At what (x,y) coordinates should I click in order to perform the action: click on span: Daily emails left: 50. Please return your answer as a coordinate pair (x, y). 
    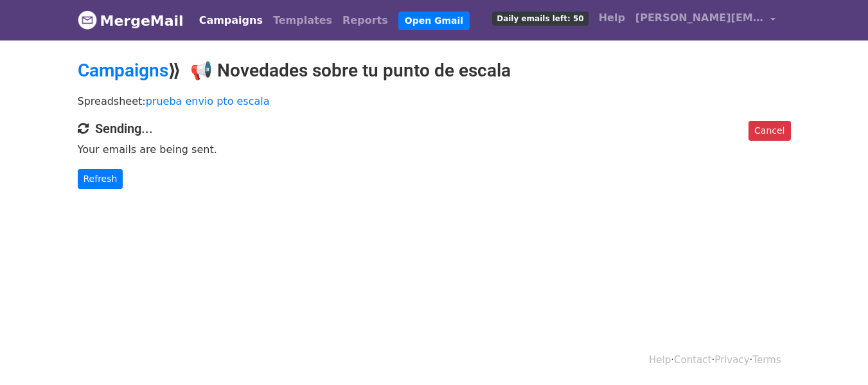
    Looking at the image, I should click on (540, 18).